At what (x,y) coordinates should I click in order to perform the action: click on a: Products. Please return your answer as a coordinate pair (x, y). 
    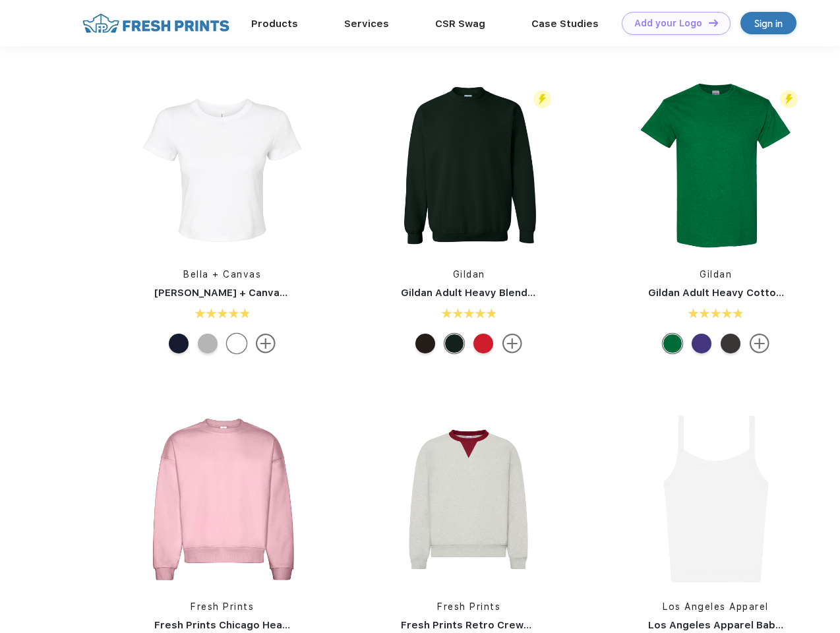
    Looking at the image, I should click on (274, 24).